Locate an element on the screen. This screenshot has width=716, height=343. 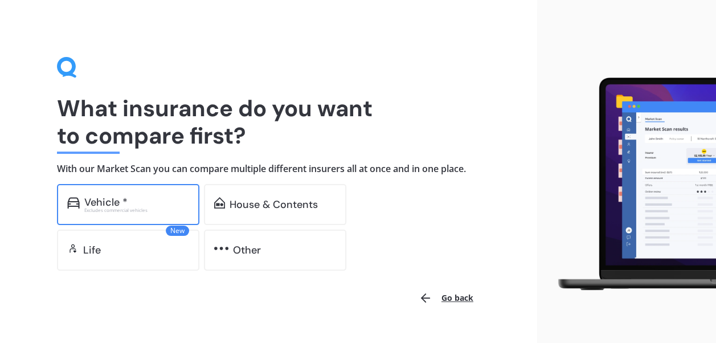
button: Go back is located at coordinates (446, 298).